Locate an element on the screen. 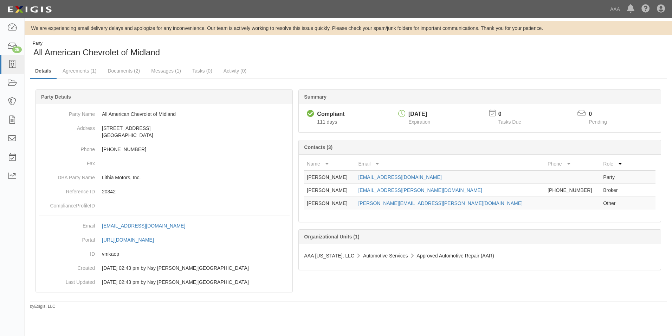 This screenshot has width=672, height=336. a: Activity (0) is located at coordinates (235, 71).